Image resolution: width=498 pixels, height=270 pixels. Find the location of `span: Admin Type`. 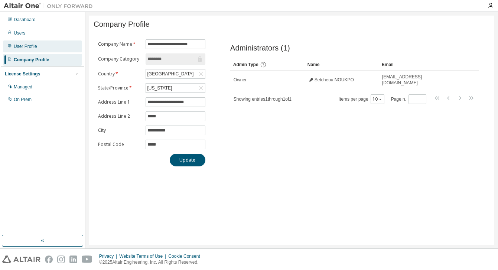

span: Admin Type is located at coordinates (246, 65).